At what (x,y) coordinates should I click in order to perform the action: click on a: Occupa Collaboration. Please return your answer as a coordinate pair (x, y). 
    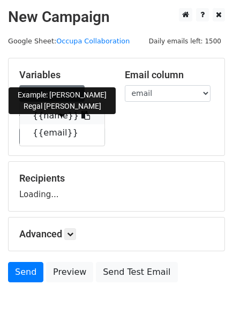
    Looking at the image, I should click on (93, 41).